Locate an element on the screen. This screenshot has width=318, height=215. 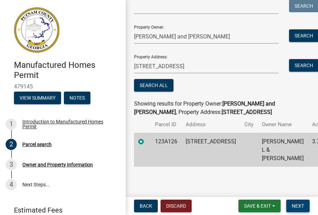
h4: Manufactured Homes Permit is located at coordinates (67, 70).